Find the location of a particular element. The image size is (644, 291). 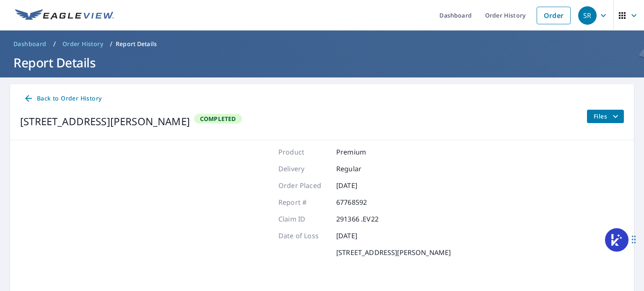

nav: breadcrumb is located at coordinates (322, 44).